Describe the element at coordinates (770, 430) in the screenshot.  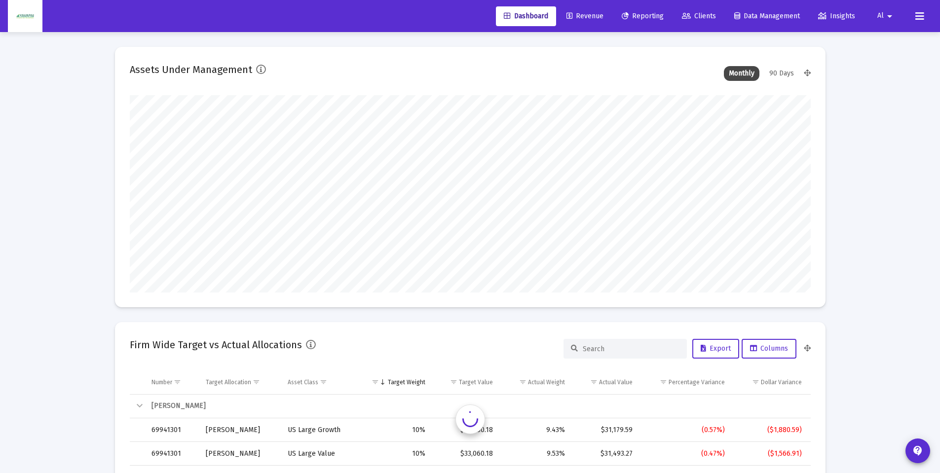
I see `div: ($1,880.59)` at that location.